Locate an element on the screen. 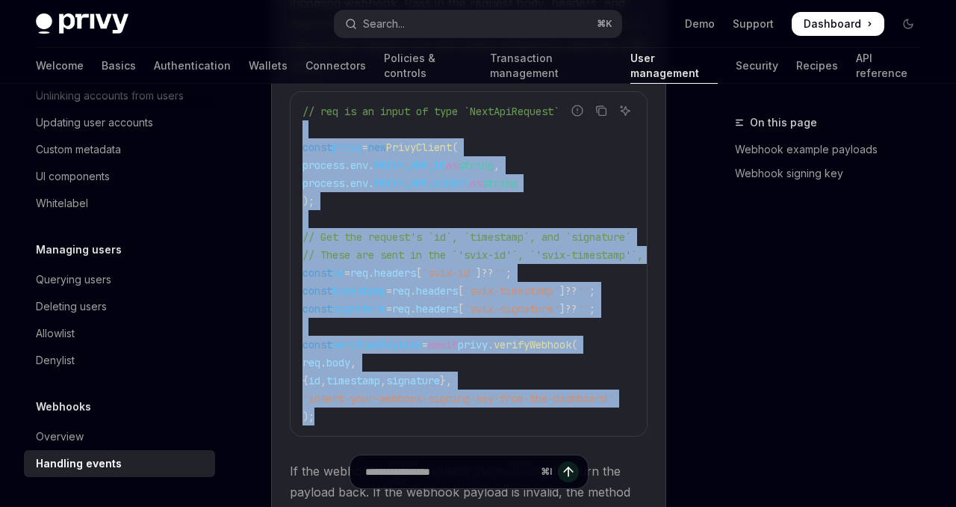 The width and height of the screenshot is (956, 507). span: new is located at coordinates (377, 147).